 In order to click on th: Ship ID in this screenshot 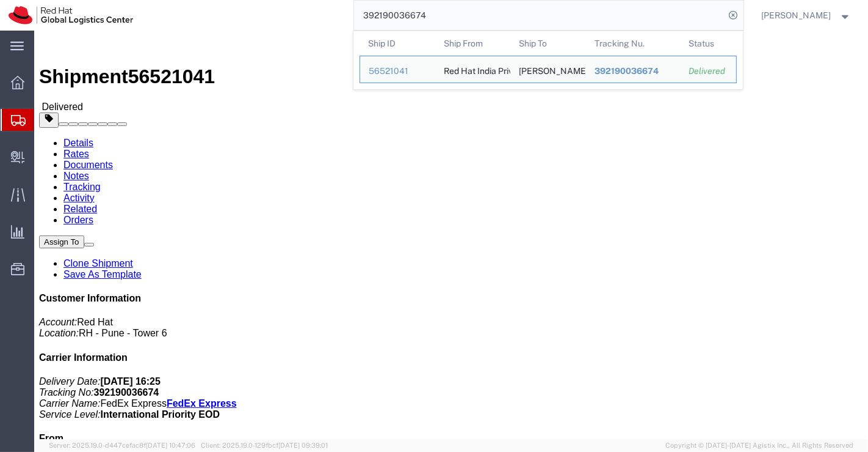, I will do `click(397, 44)`.